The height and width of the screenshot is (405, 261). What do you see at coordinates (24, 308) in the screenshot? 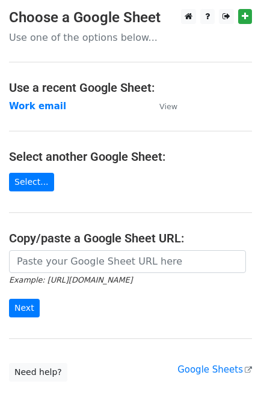
I see `input: Next` at bounding box center [24, 308].